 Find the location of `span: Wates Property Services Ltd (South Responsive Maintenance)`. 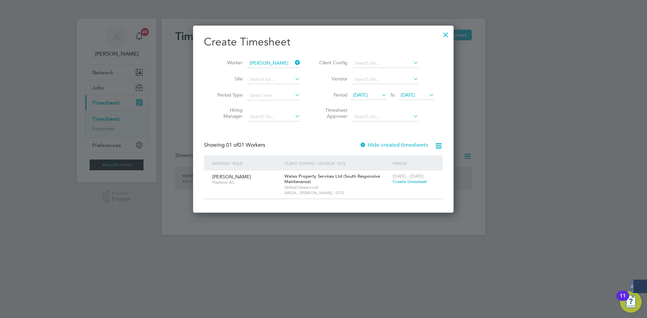

span: Wates Property Services Ltd (South Responsive Maintenance) is located at coordinates (332, 179).